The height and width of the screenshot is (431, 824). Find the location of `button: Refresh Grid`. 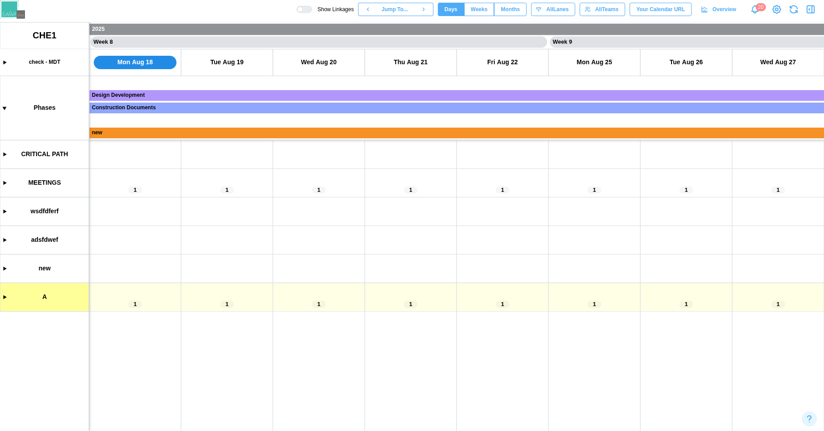

button: Refresh Grid is located at coordinates (794, 9).